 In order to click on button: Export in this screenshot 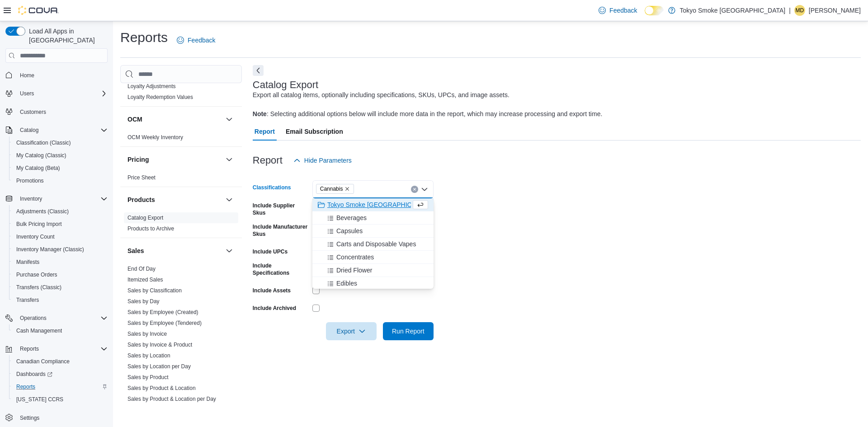, I will do `click(351, 331)`.